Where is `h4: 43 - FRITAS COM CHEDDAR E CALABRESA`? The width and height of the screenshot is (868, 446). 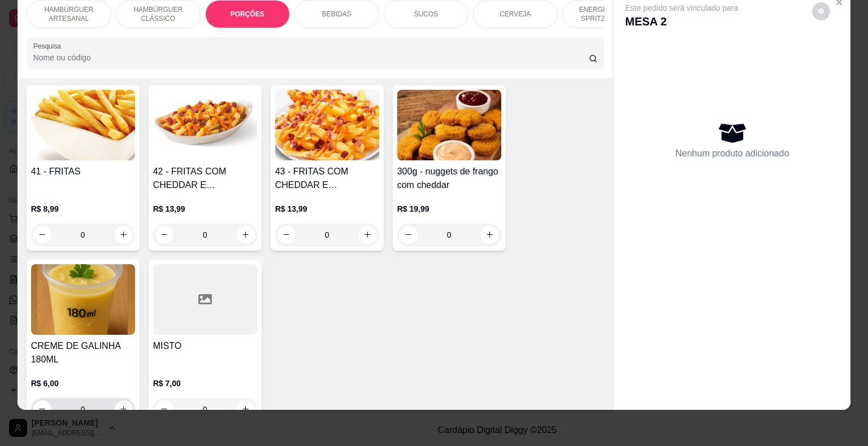 h4: 43 - FRITAS COM CHEDDAR E CALABRESA is located at coordinates (327, 179).